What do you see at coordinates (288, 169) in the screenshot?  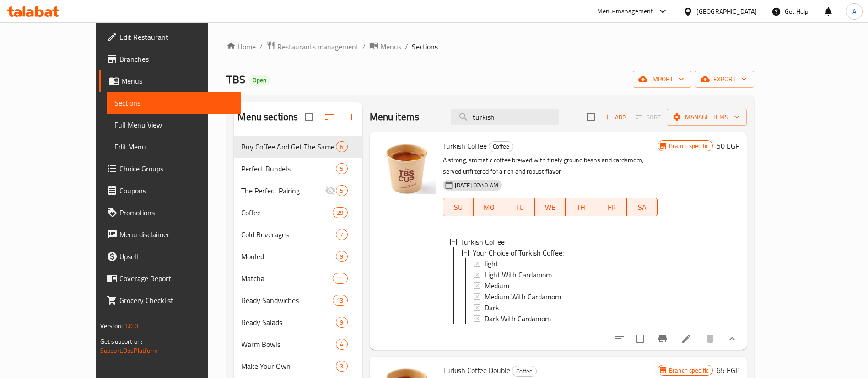 I see `span: Perfect Bundels` at bounding box center [288, 169].